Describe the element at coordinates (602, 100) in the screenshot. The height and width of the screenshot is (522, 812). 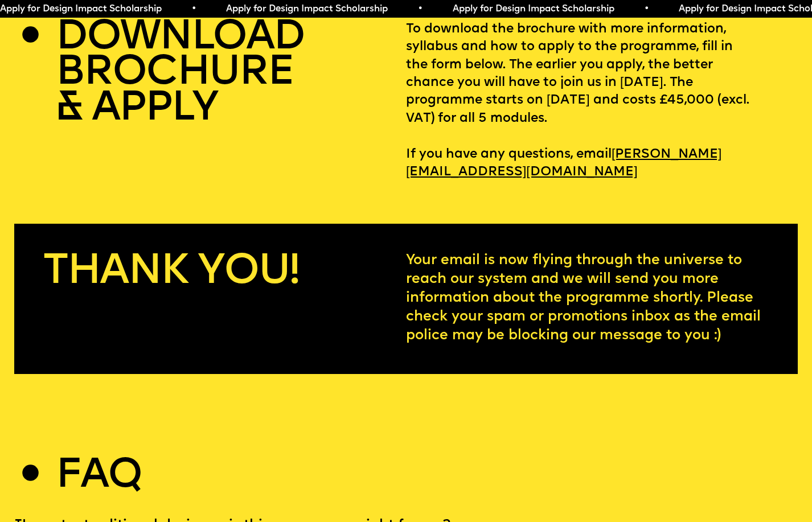
I see `p: To download the brochure with more information, syllabus and how to apply to the programme, fill ...` at that location.